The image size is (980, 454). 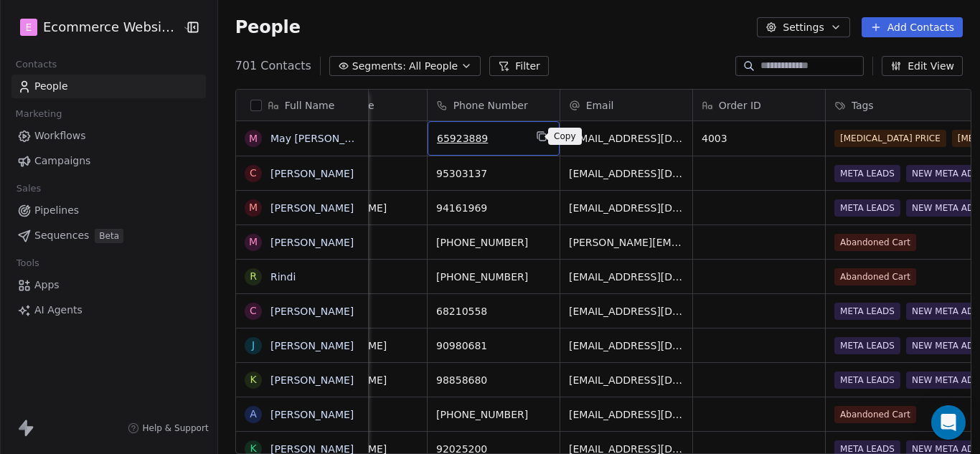 I want to click on div: A, so click(x=253, y=414).